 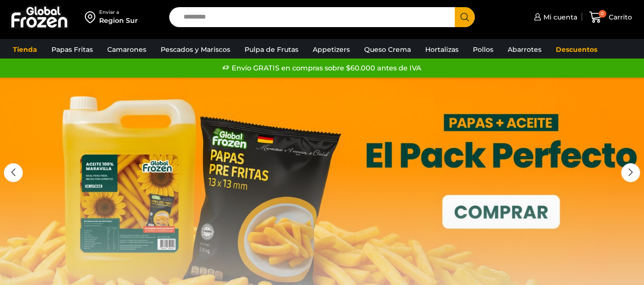 I want to click on a: Pulpa de Frutas, so click(x=271, y=49).